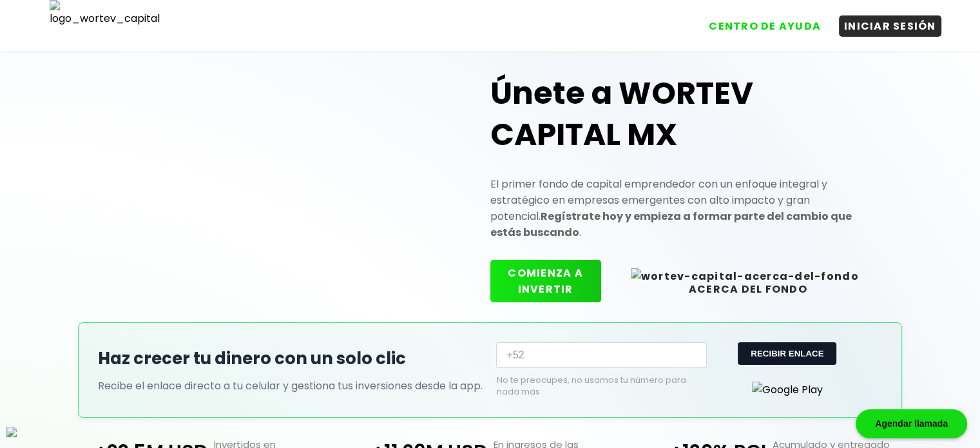 The width and height of the screenshot is (980, 448). Describe the element at coordinates (890, 26) in the screenshot. I see `button: INICIAR SESIÓN` at that location.